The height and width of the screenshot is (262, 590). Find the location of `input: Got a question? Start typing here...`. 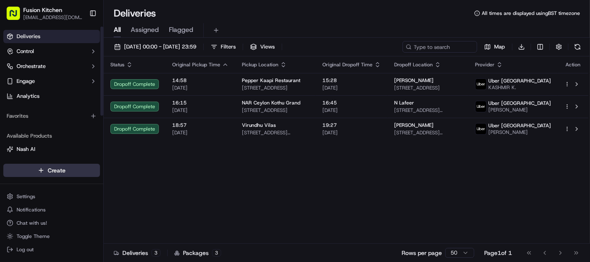

input: Got a question? Start typing here... is located at coordinates (85, 58).